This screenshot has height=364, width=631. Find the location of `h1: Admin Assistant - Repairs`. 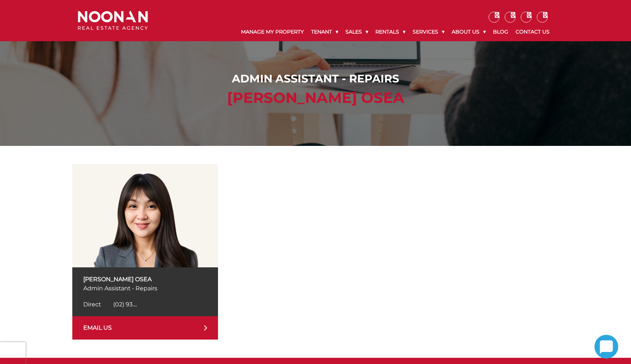

h1: Admin Assistant - Repairs is located at coordinates (316, 79).